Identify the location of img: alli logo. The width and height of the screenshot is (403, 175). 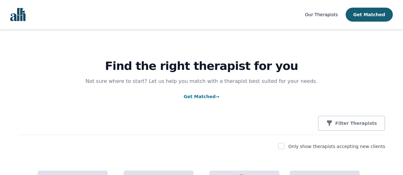
(18, 15).